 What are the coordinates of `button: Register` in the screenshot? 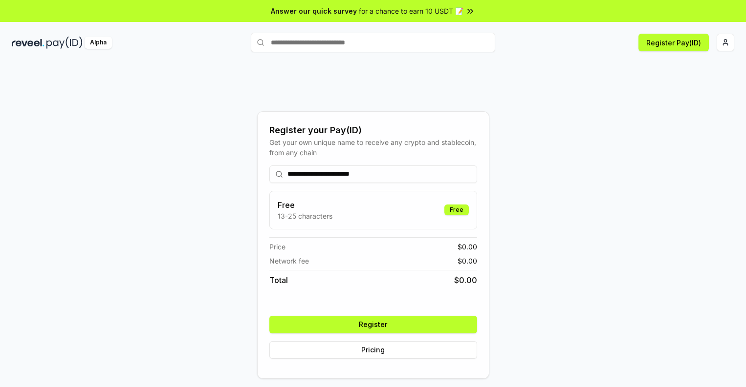 It's located at (373, 325).